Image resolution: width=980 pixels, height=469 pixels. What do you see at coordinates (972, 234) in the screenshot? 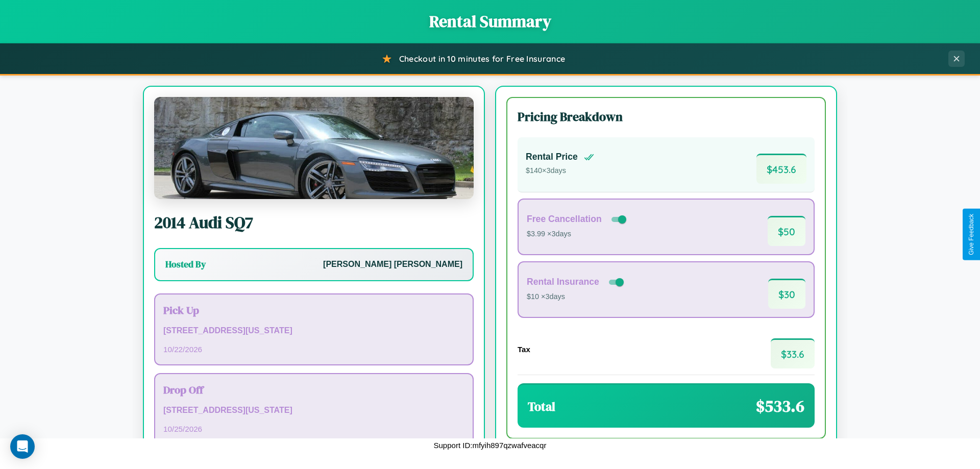
I see `div: Give Feedback` at bounding box center [972, 234].